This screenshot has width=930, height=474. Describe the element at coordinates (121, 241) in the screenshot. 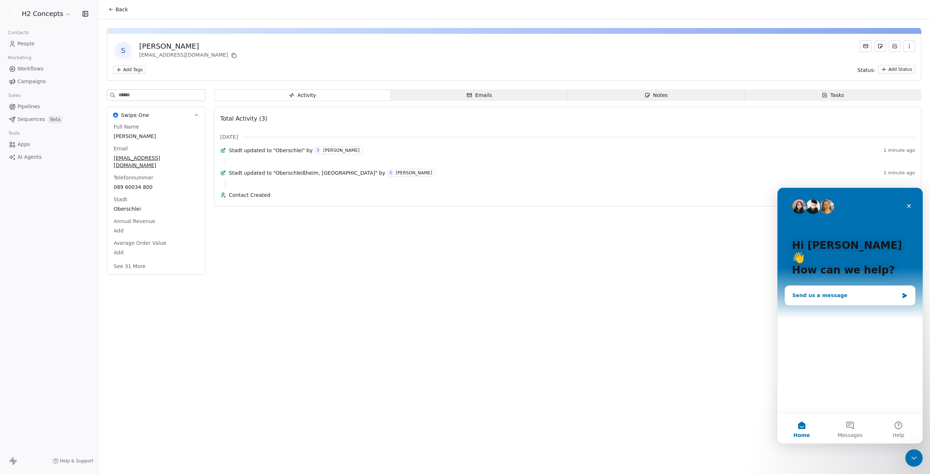

I see `button: Help` at that location.